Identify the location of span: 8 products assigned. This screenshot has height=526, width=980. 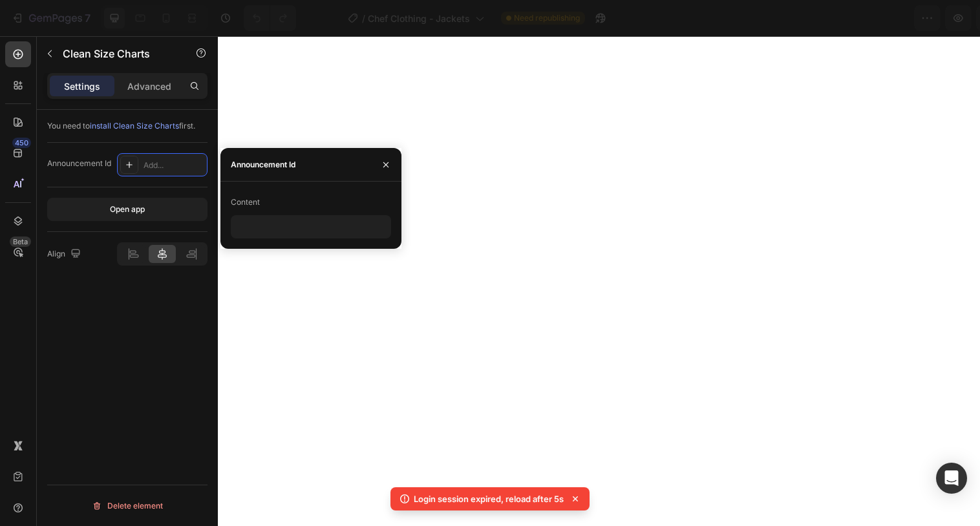
(766, 18).